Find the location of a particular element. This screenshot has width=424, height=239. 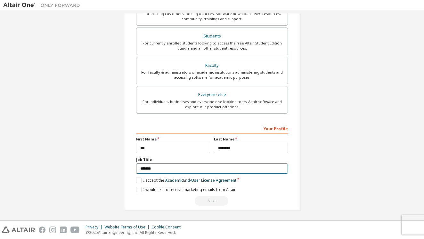

div: Website Terms of Use is located at coordinates (128, 227).